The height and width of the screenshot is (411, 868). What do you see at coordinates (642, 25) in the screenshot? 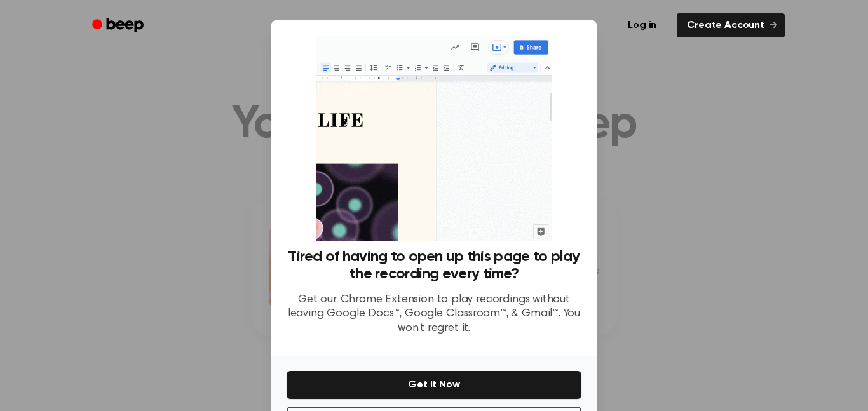
I see `a: Log in` at bounding box center [642, 25].